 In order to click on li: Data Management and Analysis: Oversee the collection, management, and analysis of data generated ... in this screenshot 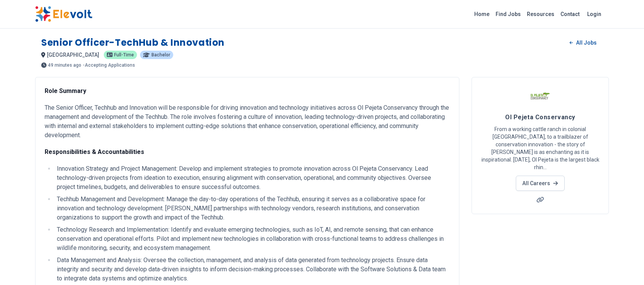, I will do `click(252, 269)`.